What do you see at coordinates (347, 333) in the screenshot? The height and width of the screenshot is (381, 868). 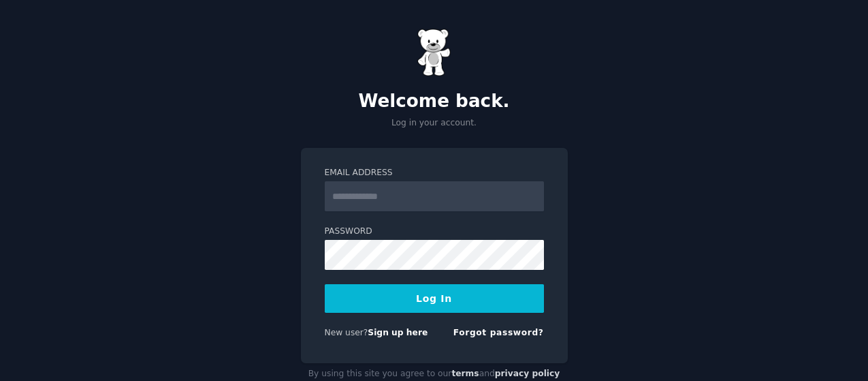 I see `span: New user?` at bounding box center [347, 333].